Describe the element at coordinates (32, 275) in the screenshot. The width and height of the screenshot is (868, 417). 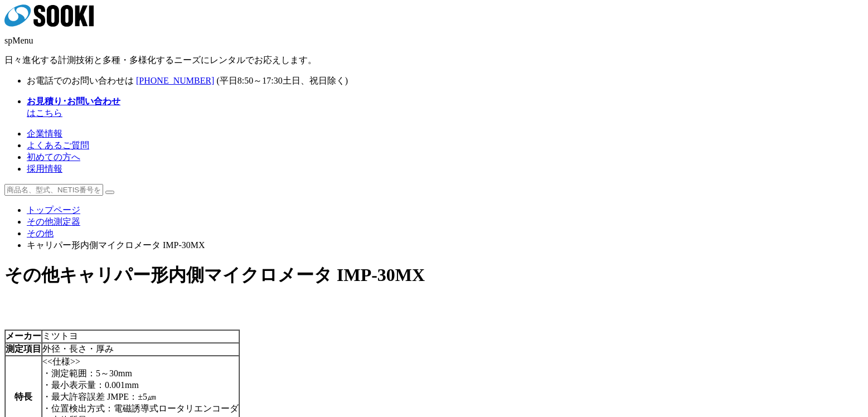
I see `span: その他` at that location.